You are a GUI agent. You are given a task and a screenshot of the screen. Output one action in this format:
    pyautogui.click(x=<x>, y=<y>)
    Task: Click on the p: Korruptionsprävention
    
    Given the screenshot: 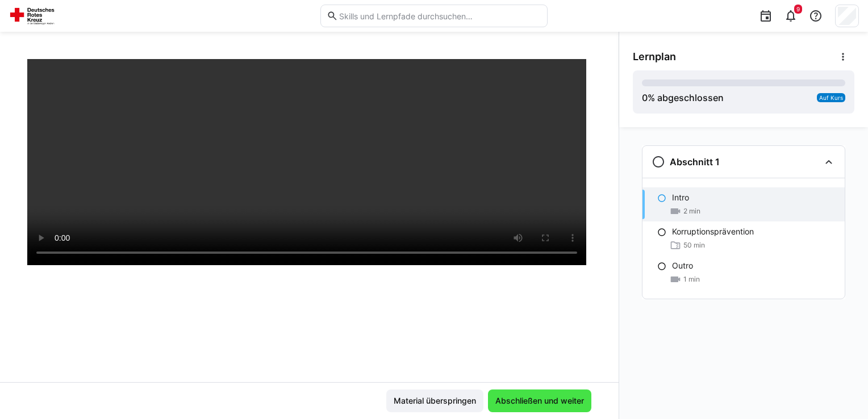 What is the action you would take?
    pyautogui.click(x=713, y=232)
    